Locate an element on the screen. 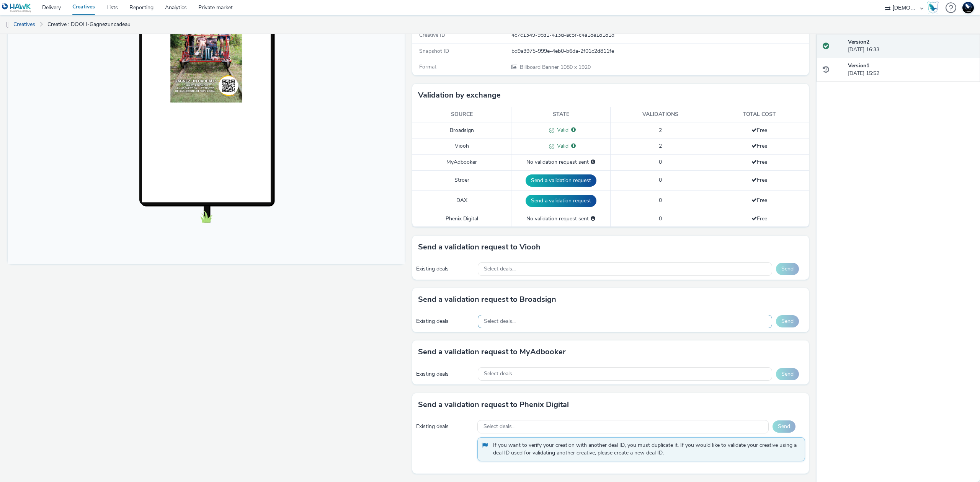  h3: Send a validation request to MyAdbooker is located at coordinates (492, 352).